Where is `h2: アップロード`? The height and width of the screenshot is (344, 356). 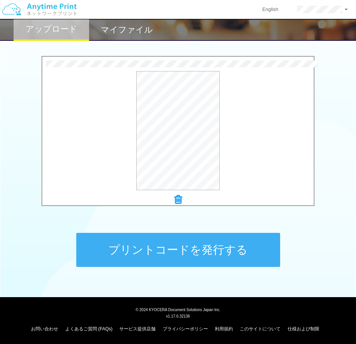 h2: アップロード is located at coordinates (51, 29).